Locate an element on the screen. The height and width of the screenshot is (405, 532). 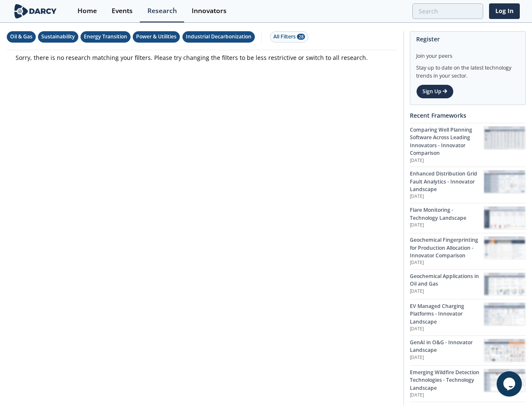
div: EV Managed Charging Platforms - Innovator Landscape is located at coordinates (447, 314).